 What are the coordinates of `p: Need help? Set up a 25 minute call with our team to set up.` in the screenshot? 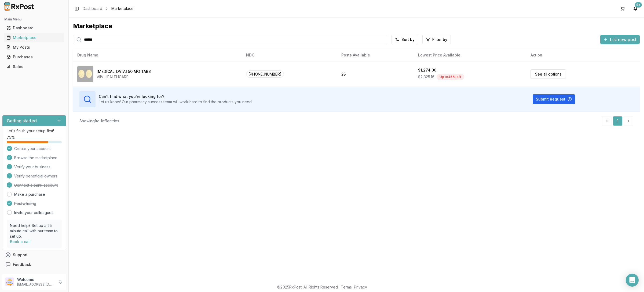 It's located at (34, 231).